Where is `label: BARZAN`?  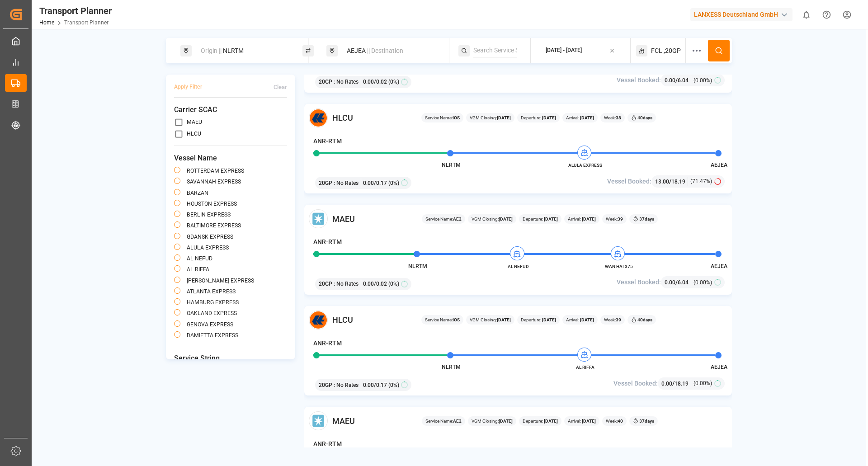
label: BARZAN is located at coordinates (197, 193).